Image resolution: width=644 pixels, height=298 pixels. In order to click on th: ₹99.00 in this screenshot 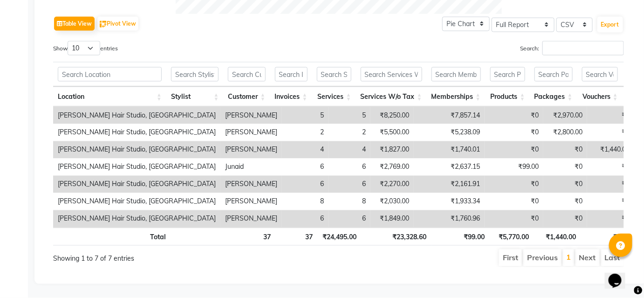, I will do `click(461, 236)`.